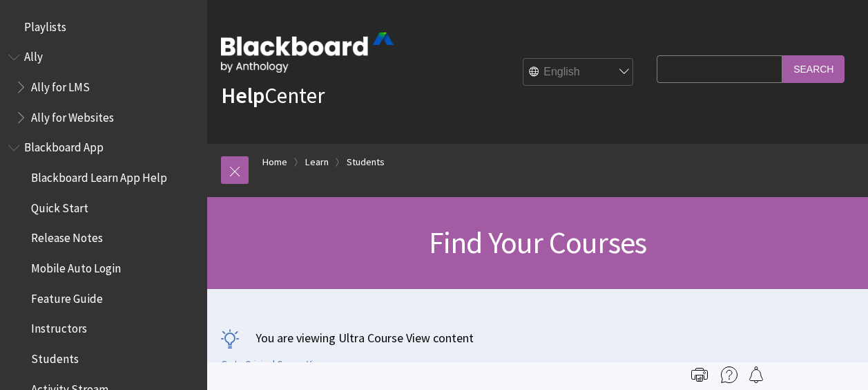  Describe the element at coordinates (63, 145) in the screenshot. I see `span: Blackboard App` at that location.